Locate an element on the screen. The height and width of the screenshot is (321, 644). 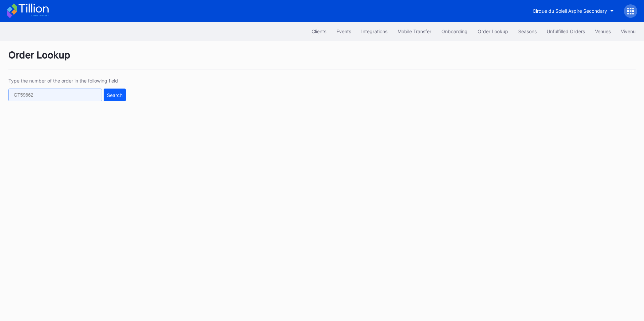
a: Venues is located at coordinates (603, 31).